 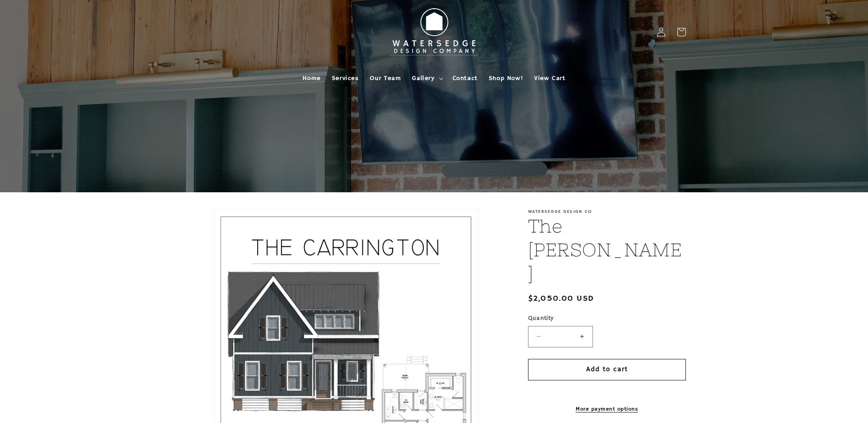 What do you see at coordinates (345, 78) in the screenshot?
I see `a: Services` at bounding box center [345, 78].